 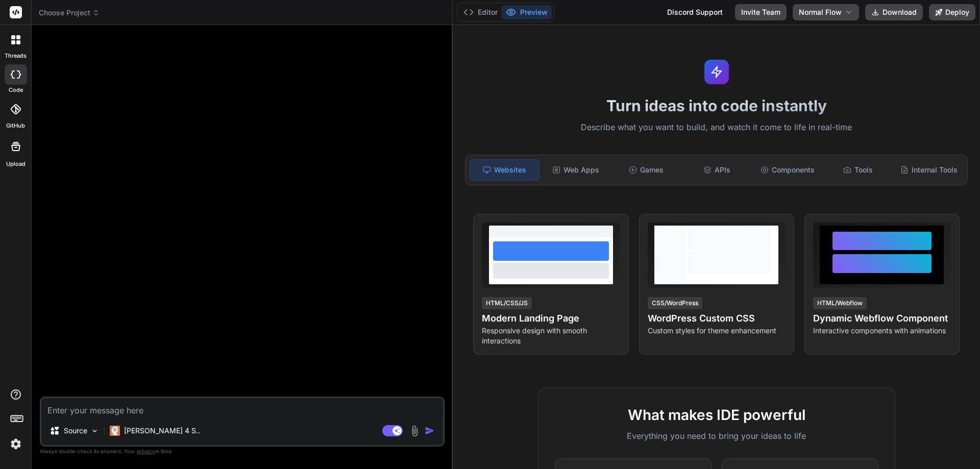 I want to click on h4: Dynamic Webflow Component, so click(x=882, y=319).